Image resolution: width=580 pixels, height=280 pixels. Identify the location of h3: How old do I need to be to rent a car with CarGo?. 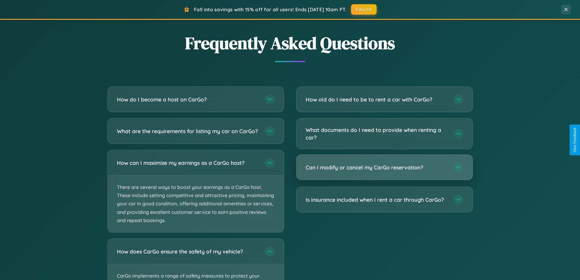
(377, 99).